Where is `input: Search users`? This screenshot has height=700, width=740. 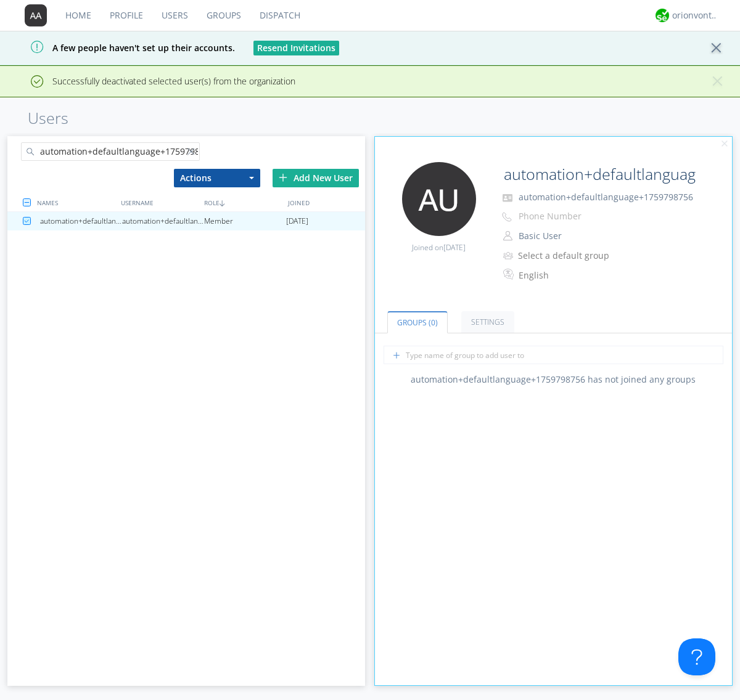
input: Search users is located at coordinates (110, 152).